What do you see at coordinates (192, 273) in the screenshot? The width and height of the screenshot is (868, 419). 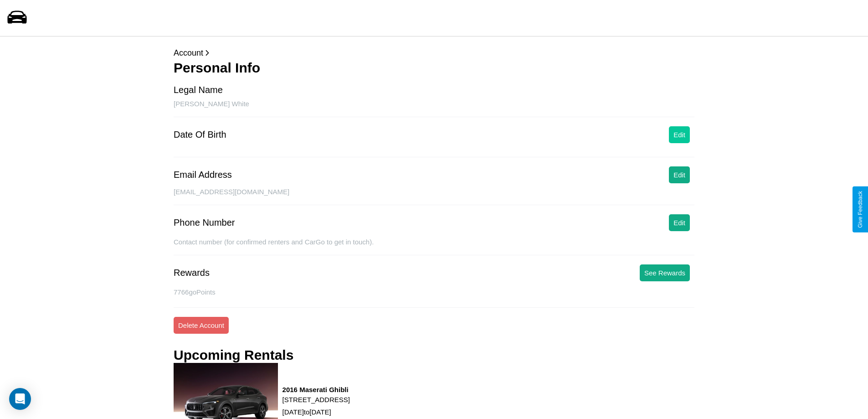 I see `div: Rewards` at bounding box center [192, 273].